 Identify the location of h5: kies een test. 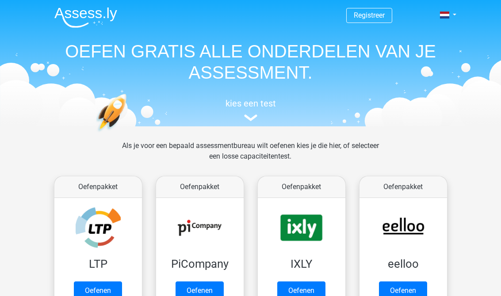
(251, 104).